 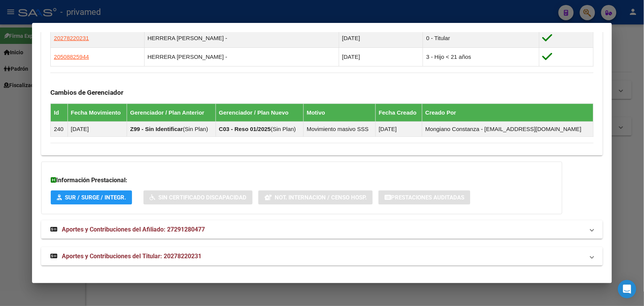 I want to click on span: Aportes y Contribuciones del Afiliado: 27291280477, so click(x=133, y=229).